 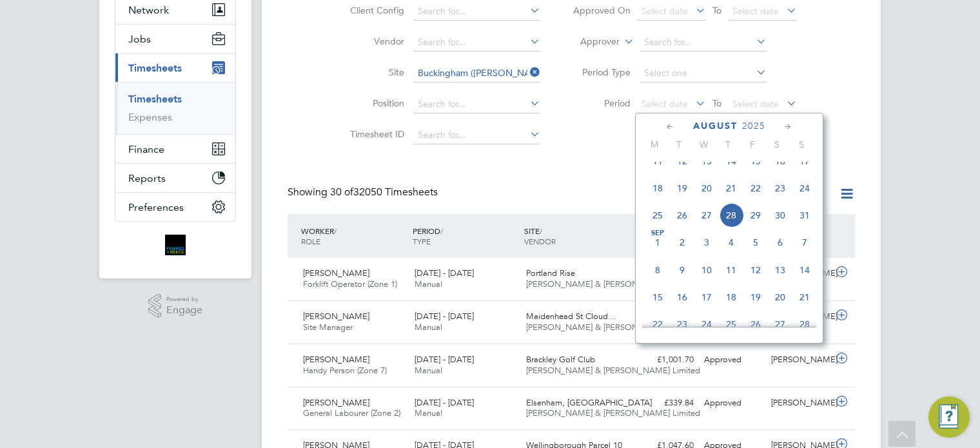 What do you see at coordinates (175, 306) in the screenshot?
I see `a: Powered byEngage` at bounding box center [175, 306].